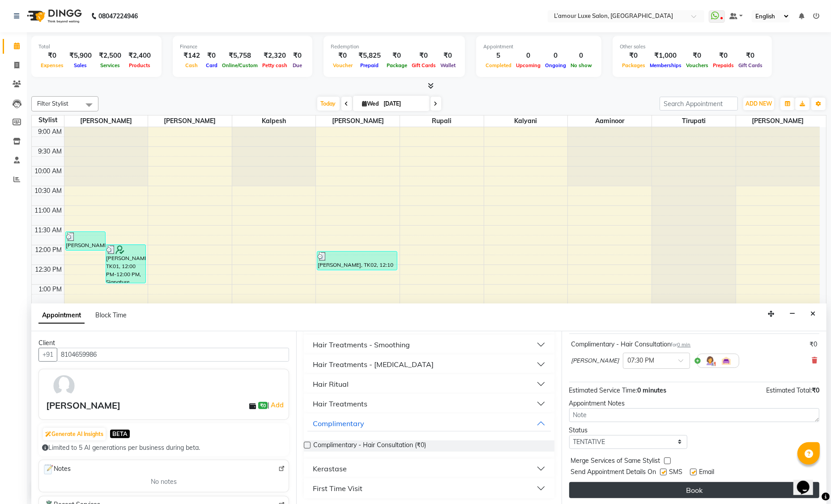 Image resolution: width=831 pixels, height=504 pixels. Describe the element at coordinates (74, 434) in the screenshot. I see `button: Generate AI Insights` at that location.